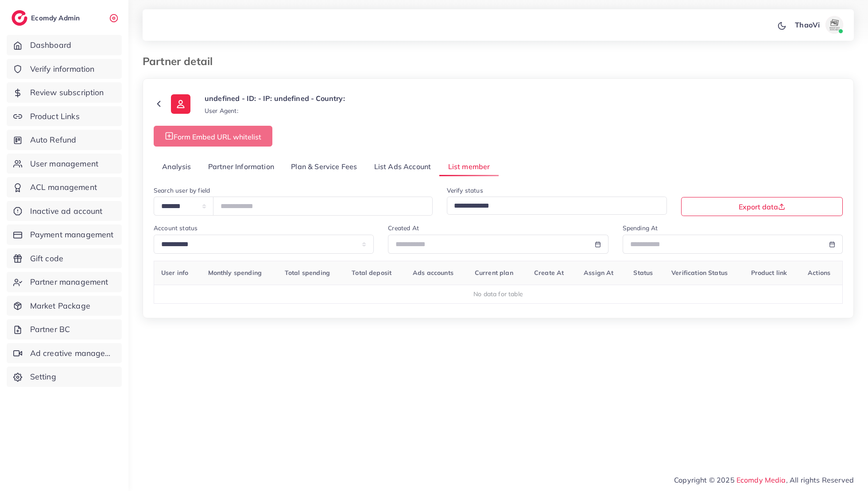  Describe the element at coordinates (762, 479) in the screenshot. I see `a: Ecomdy Media` at that location.